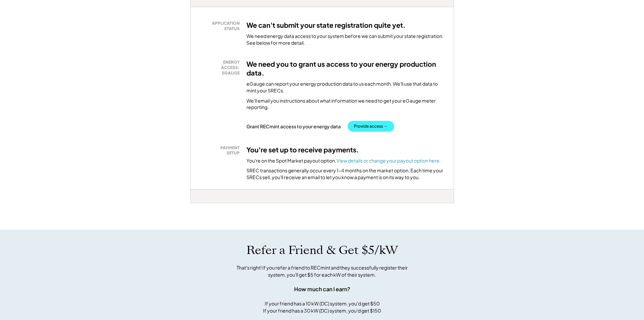  What do you see at coordinates (198, 205) in the screenshot?
I see `div: t5ie2lua - PA Tier I` at bounding box center [198, 205].